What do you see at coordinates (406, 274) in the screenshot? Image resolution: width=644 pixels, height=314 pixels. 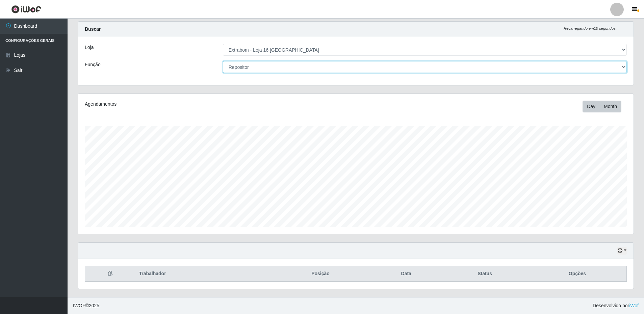 I see `th: Data` at bounding box center [406, 274].